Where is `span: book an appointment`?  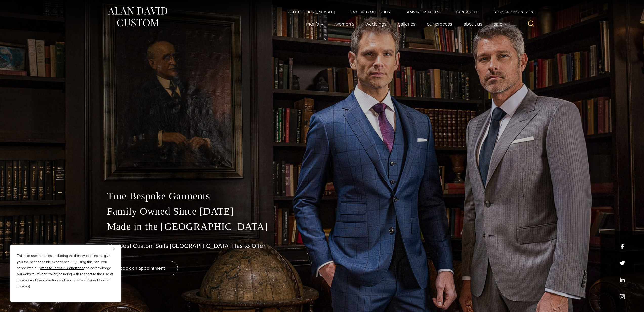
span: book an appointment is located at coordinates (142, 268).